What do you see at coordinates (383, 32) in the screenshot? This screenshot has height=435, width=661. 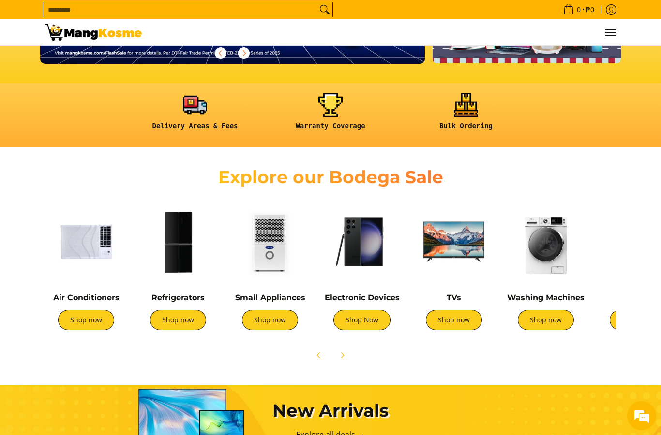 I see `ul: Customer Navigation` at bounding box center [383, 32].